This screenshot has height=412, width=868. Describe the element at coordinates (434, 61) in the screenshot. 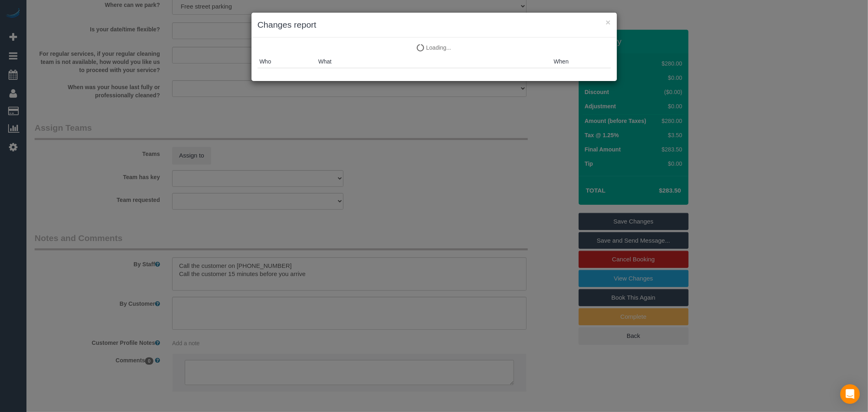

I see `th: What` at that location.